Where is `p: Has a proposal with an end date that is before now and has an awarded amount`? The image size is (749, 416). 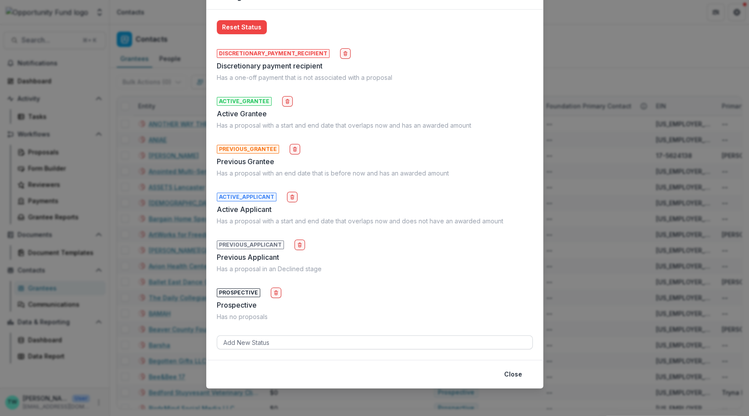
p: Has a proposal with an end date that is before now and has an awarded amount is located at coordinates (333, 173).